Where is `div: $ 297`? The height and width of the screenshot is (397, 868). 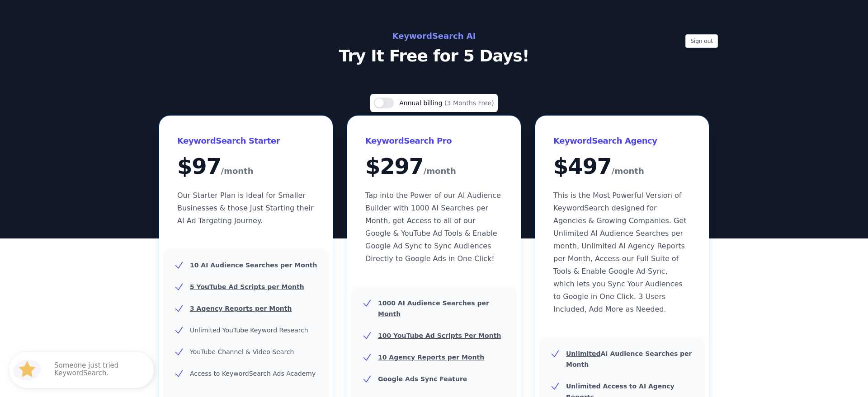
div: $ 297 is located at coordinates (434, 167).